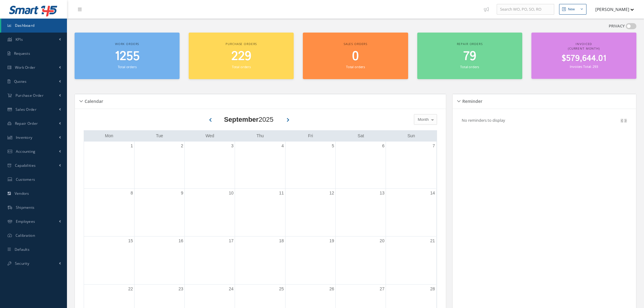 This screenshot has height=308, width=644. What do you see at coordinates (25, 179) in the screenshot?
I see `span: Customers` at bounding box center [25, 179].